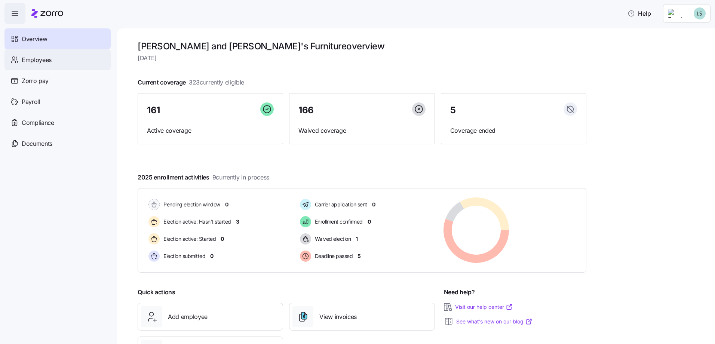 This screenshot has width=715, height=344. I want to click on span: Election submitted, so click(183, 256).